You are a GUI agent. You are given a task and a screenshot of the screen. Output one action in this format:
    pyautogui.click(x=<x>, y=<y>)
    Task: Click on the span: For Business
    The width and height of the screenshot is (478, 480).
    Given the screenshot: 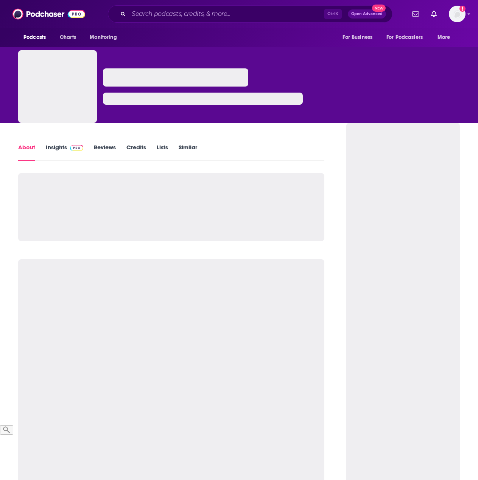 What is the action you would take?
    pyautogui.click(x=357, y=37)
    